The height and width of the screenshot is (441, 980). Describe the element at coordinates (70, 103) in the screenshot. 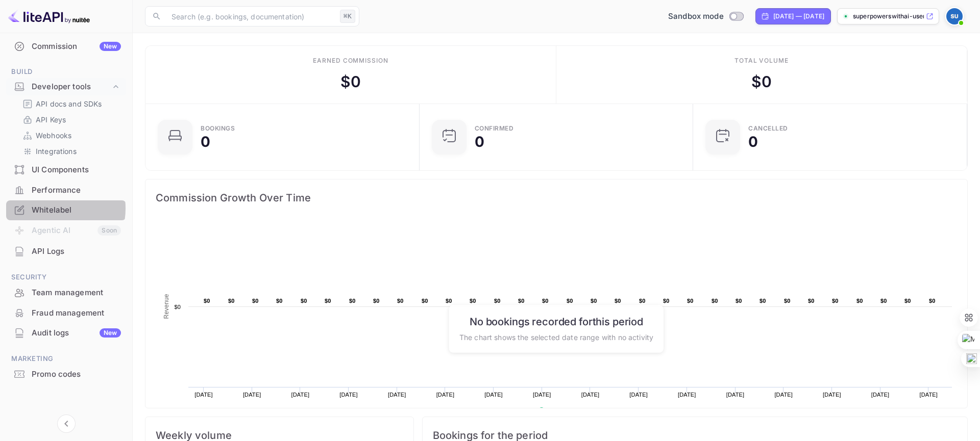

I see `a: API docs and SDKs` at that location.